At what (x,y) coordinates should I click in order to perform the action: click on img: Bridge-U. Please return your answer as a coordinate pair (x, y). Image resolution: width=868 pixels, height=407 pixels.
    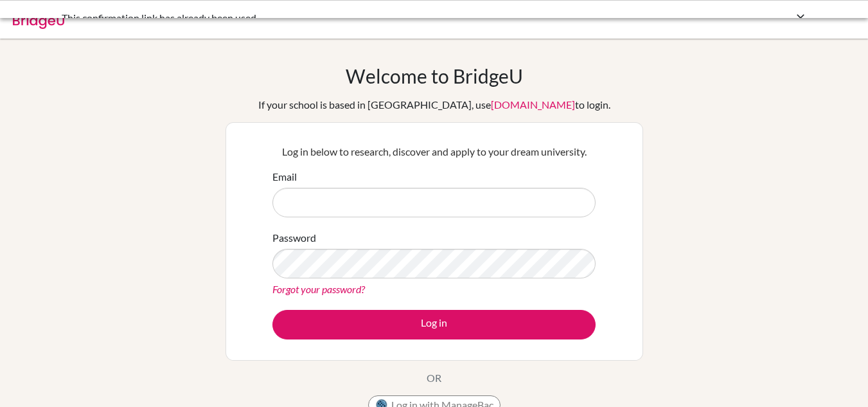
    Looking at the image, I should click on (39, 19).